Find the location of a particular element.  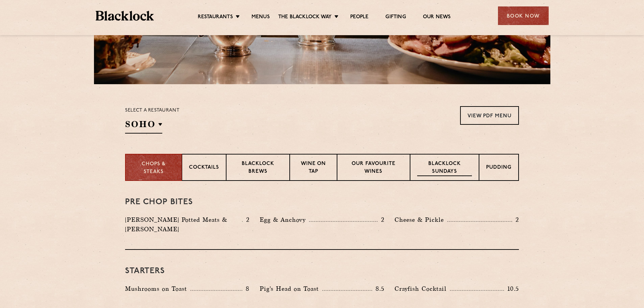

p: Chops & Steaks is located at coordinates (153, 168).